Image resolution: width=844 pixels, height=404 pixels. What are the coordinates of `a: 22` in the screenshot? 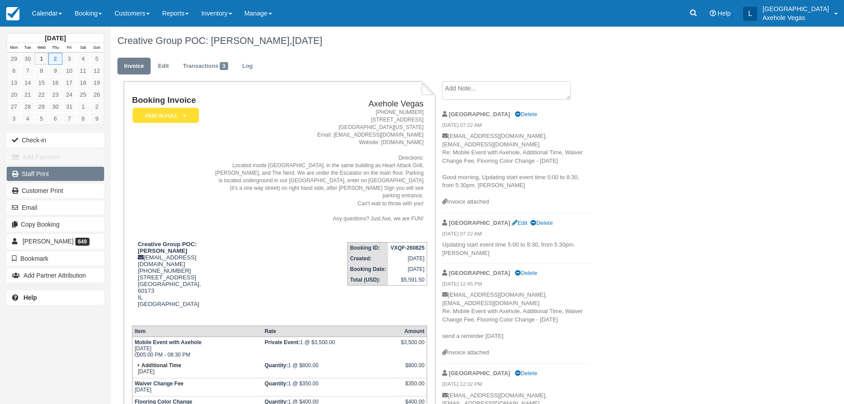 It's located at (41, 94).